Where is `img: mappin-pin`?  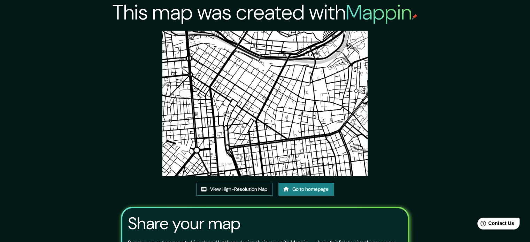
img: mappin-pin is located at coordinates (415, 17).